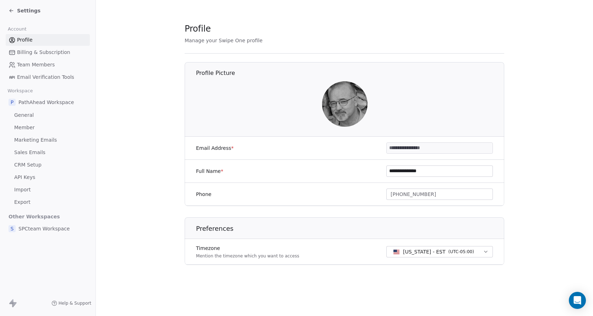 The height and width of the screenshot is (316, 593). Describe the element at coordinates (71, 303) in the screenshot. I see `a: Help & Support` at that location.